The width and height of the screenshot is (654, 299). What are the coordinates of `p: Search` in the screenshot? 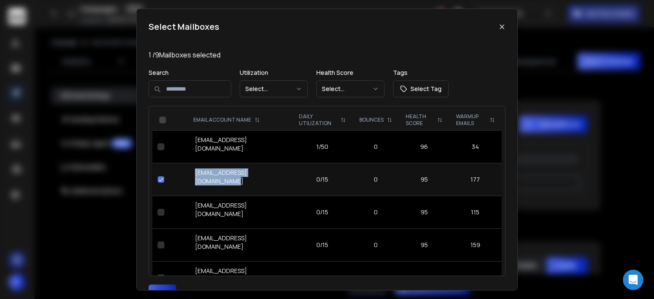 It's located at (190, 73).